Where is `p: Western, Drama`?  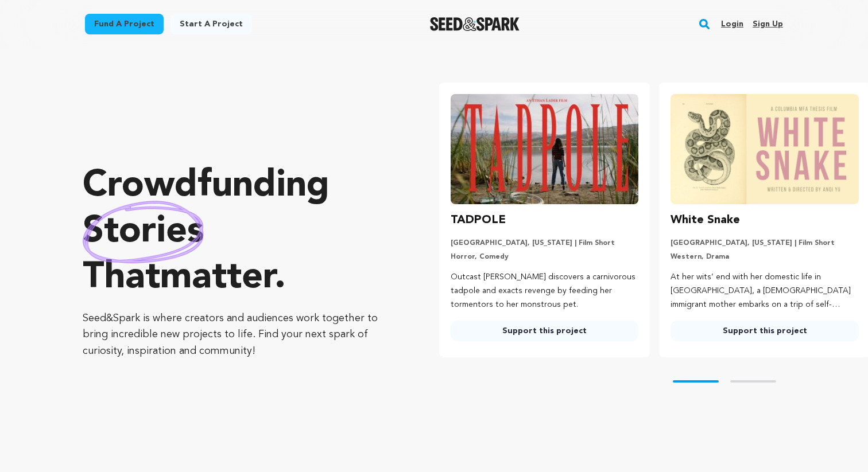
p: Western, Drama is located at coordinates (765, 257).